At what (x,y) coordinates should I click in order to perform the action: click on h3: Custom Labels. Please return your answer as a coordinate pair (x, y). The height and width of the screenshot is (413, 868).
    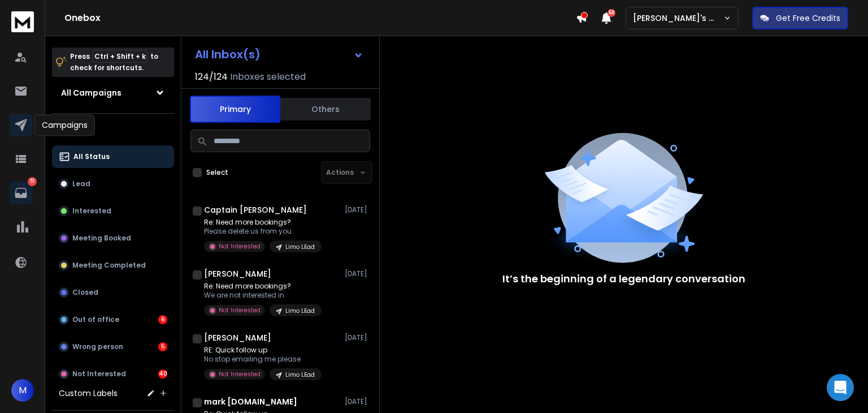
    Looking at the image, I should click on (89, 393).